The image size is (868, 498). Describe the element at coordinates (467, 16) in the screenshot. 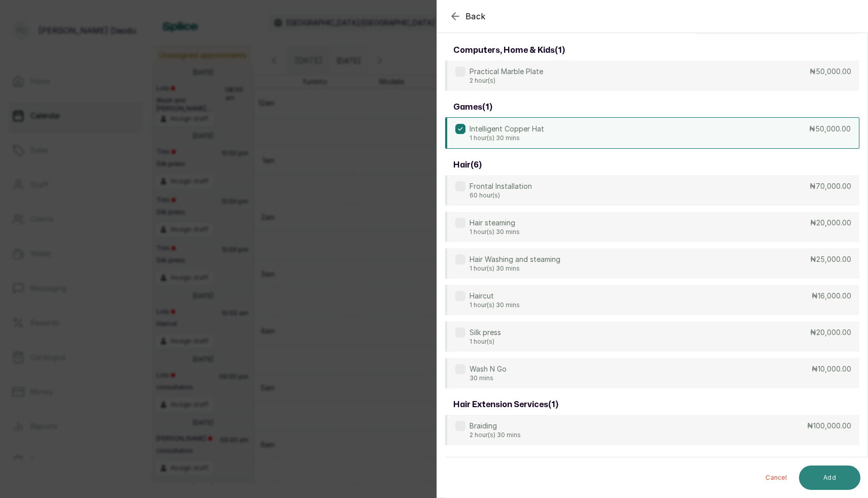

I see `button: Back` at that location.